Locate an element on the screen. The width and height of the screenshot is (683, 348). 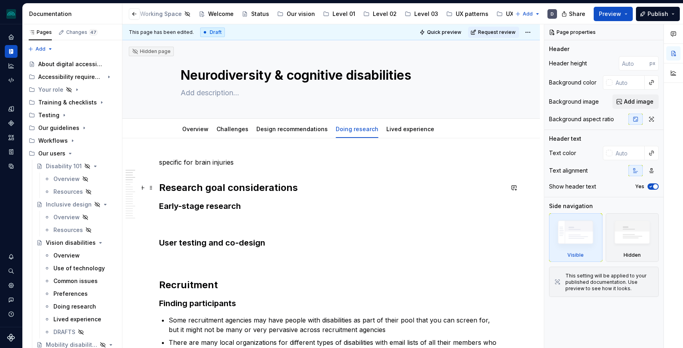
p: Some recruitment agencies may have people with disabilities as part of their pool that you can sc... is located at coordinates (336, 325).